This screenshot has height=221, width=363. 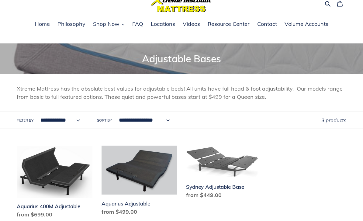 What do you see at coordinates (163, 24) in the screenshot?
I see `a: Locations` at bounding box center [163, 24].